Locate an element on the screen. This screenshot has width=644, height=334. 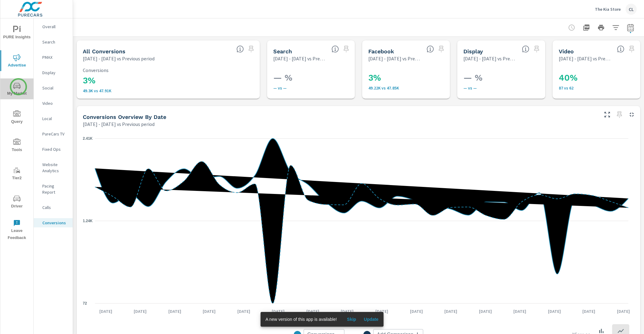
span: PURE Insights is located at coordinates (17, 33).